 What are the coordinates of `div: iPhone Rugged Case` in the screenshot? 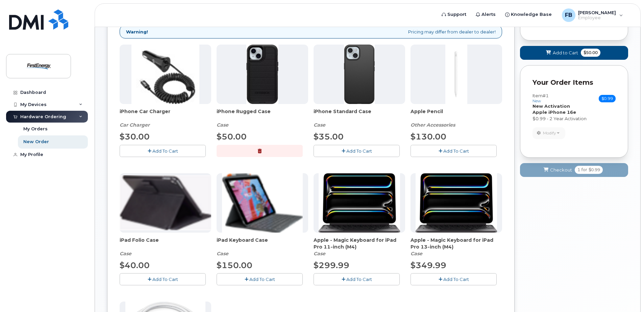 It's located at (262, 119).